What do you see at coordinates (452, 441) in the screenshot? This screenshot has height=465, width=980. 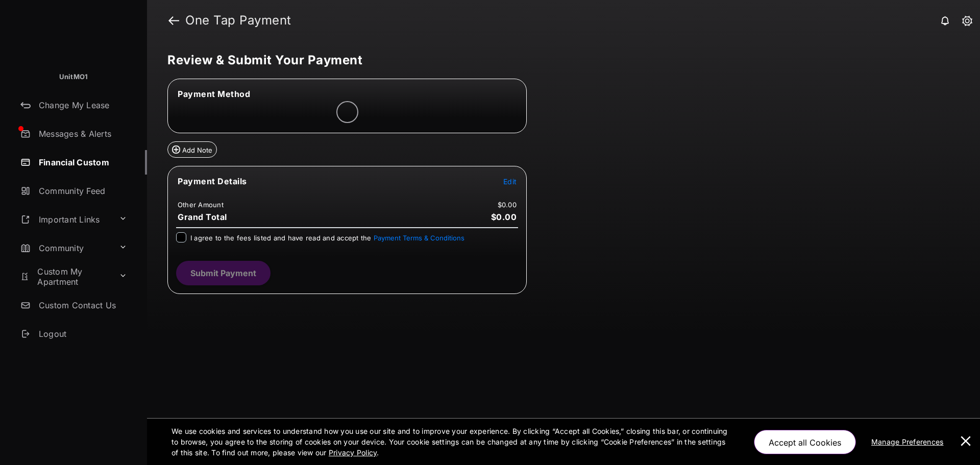 I see `p: We use cookies and services to understand how you use our site and to improve your experience. By...` at bounding box center [452, 441].